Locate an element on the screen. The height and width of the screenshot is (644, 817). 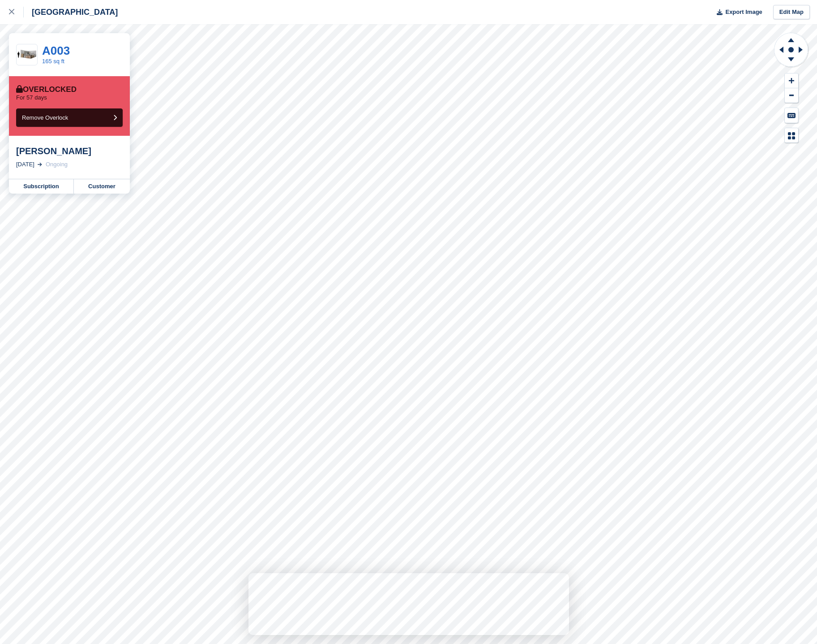
div: Ongoing is located at coordinates (57, 164).